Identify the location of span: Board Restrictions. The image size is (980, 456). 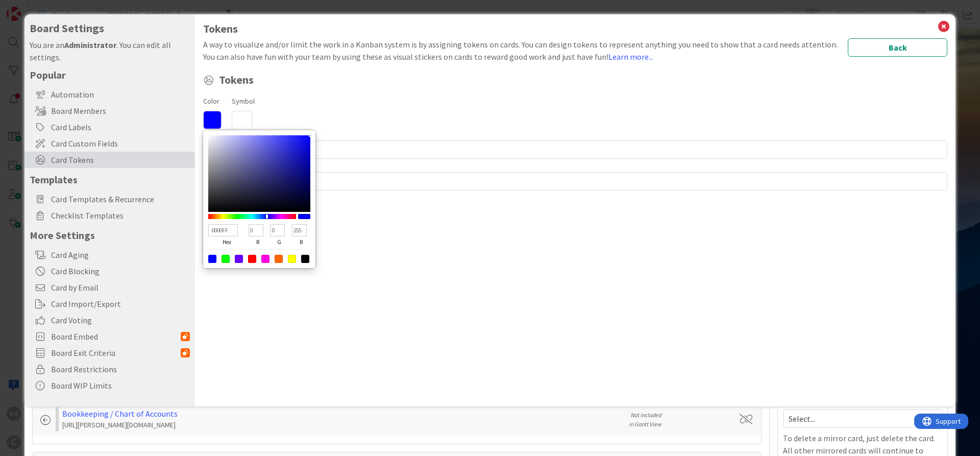
(121, 369).